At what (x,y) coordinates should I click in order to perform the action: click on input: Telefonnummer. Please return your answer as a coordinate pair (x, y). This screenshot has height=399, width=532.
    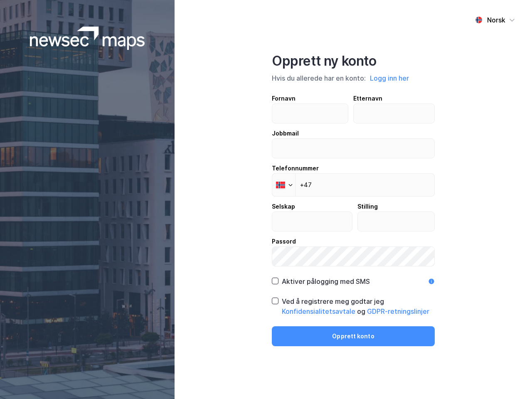
    Looking at the image, I should click on (353, 185).